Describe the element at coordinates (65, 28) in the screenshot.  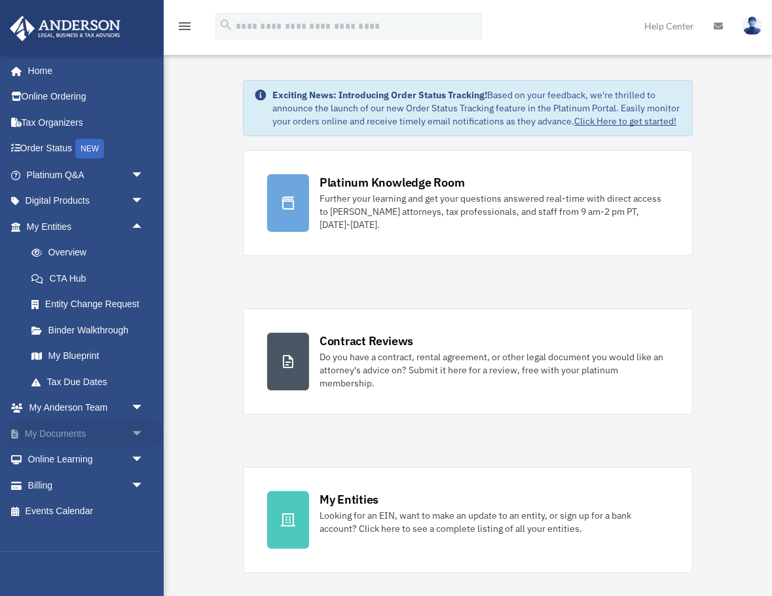
I see `img: Anderson Advisors Platinum Portal` at that location.